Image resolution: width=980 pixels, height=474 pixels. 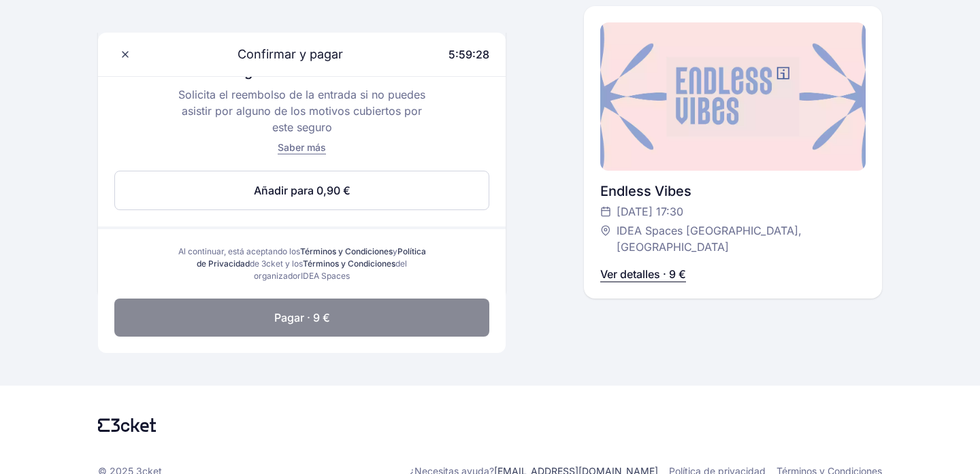 I want to click on span: Saber más, so click(x=302, y=146).